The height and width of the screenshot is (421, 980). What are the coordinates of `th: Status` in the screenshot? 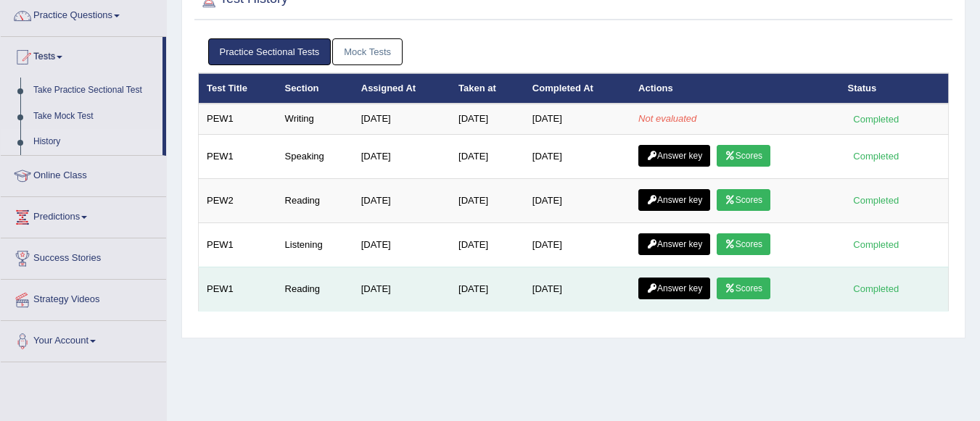 It's located at (894, 89).